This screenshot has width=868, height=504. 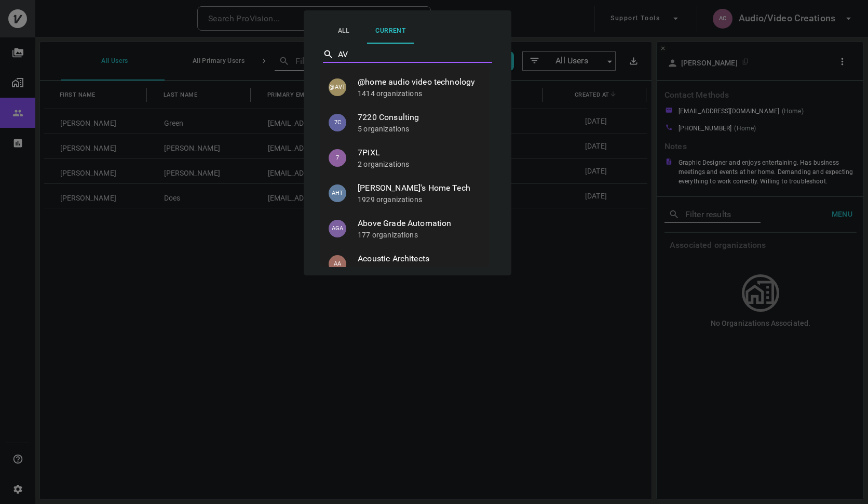 What do you see at coordinates (420, 129) in the screenshot?
I see `p: 5 organizations` at bounding box center [420, 129].